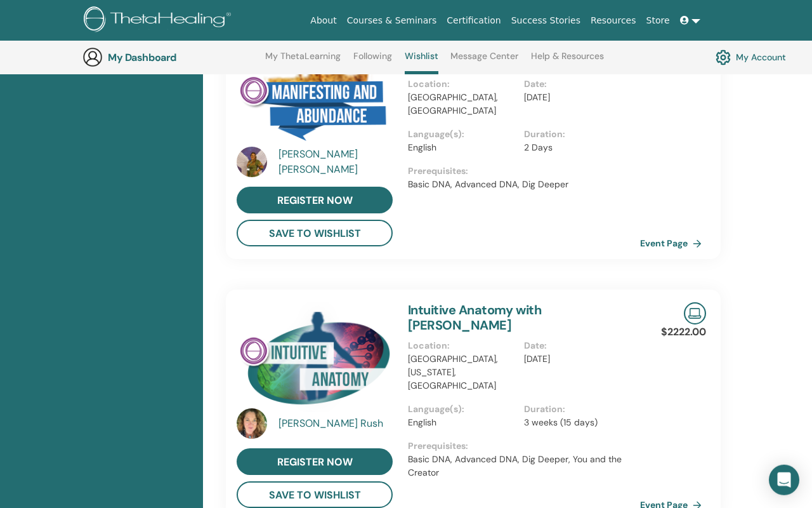 The height and width of the screenshot is (508, 812). What do you see at coordinates (524, 466) in the screenshot?
I see `p: Basic DNA, Advanced DNA, Dig Deeper, You and the Creator` at bounding box center [524, 466].